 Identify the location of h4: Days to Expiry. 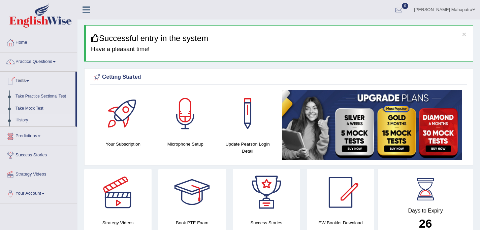
(425, 211).